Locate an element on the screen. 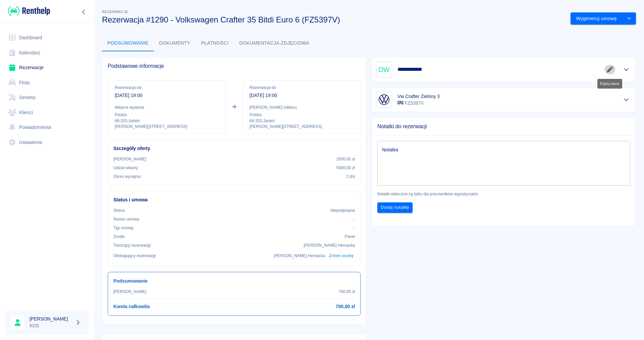 Image resolution: width=644 pixels, height=340 pixels. a: Rezerwacje is located at coordinates (47, 68).